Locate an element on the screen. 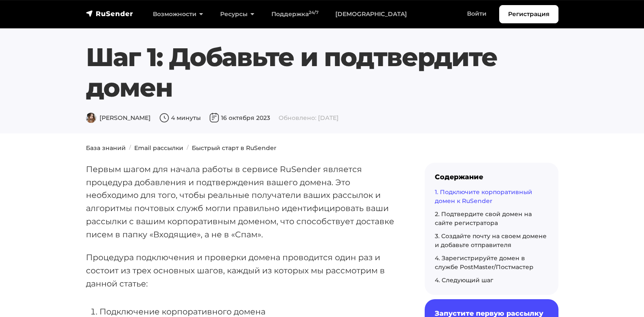 This screenshot has height=317, width=644. a: Быстрый старт в RuSender is located at coordinates (234, 148).